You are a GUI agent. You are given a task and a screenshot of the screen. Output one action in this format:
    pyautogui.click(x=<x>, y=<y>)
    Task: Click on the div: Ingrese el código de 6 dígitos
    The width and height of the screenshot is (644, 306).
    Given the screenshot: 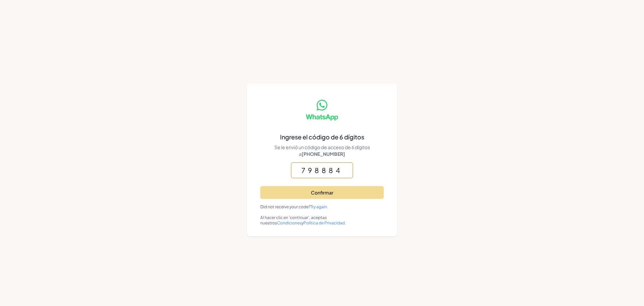 What is the action you would take?
    pyautogui.click(x=322, y=137)
    